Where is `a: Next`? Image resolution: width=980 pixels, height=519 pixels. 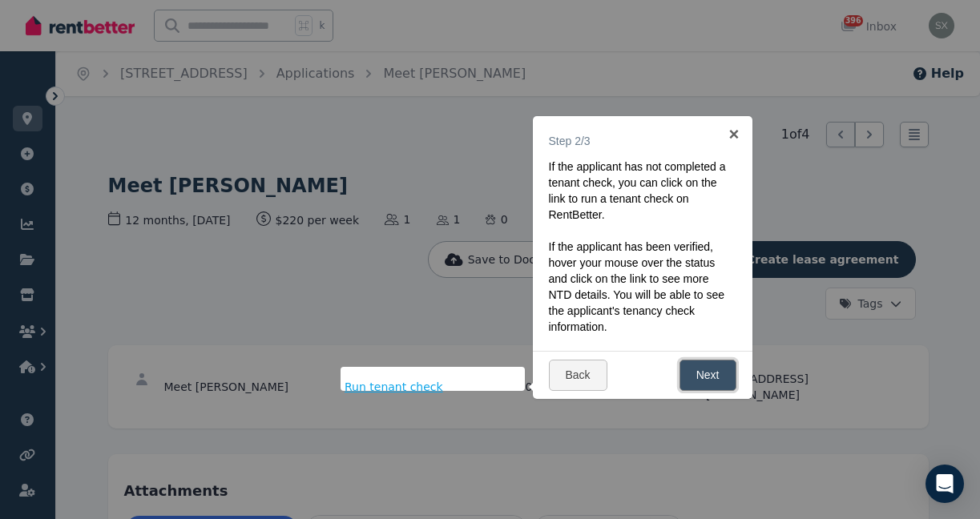 a: Next is located at coordinates (707, 375).